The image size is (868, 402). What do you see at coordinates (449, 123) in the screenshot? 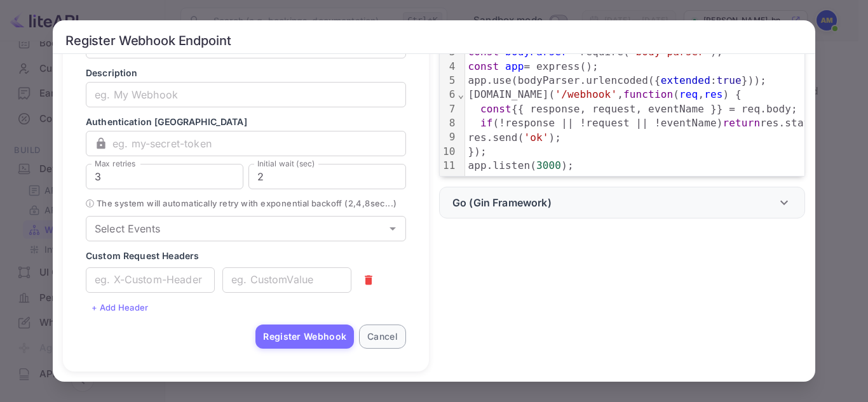
I see `div: 8` at bounding box center [449, 123].